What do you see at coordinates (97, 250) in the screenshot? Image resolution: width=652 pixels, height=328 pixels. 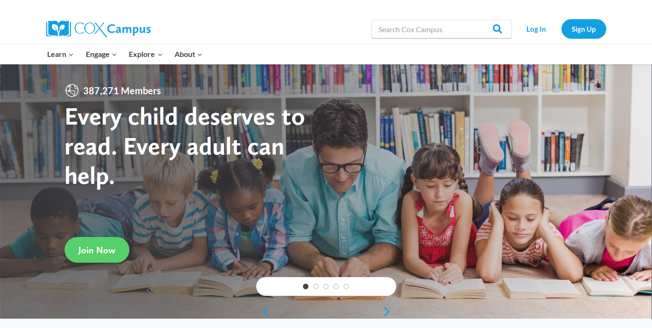 I see `a: Join Now` at bounding box center [97, 250].